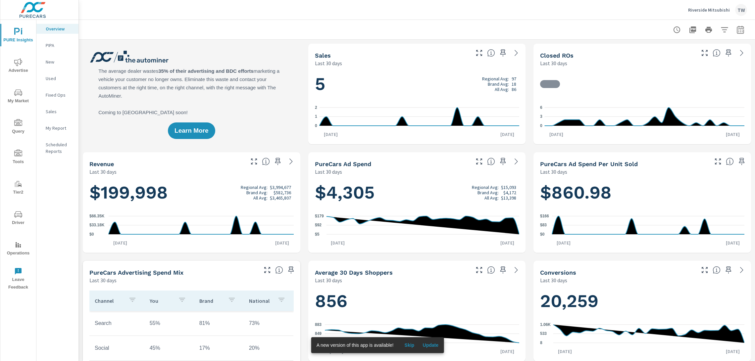 Image resolution: width=755 pixels, height=361 pixels. Describe the element at coordinates (18, 219) in the screenshot. I see `span: Driver` at that location.